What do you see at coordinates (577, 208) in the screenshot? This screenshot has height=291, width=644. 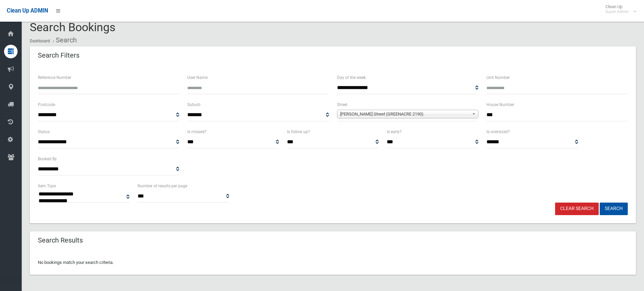 I see `a: Clear Search` at bounding box center [577, 208].